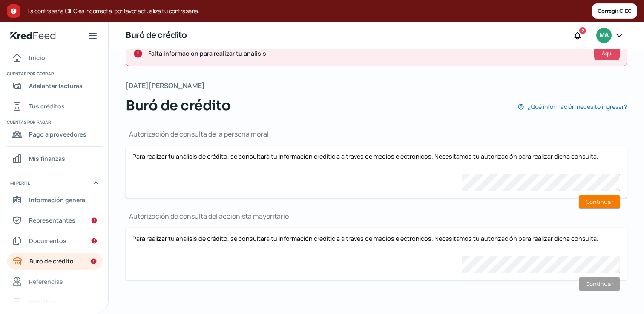  Describe the element at coordinates (58, 200) in the screenshot. I see `span: Información general` at that location.